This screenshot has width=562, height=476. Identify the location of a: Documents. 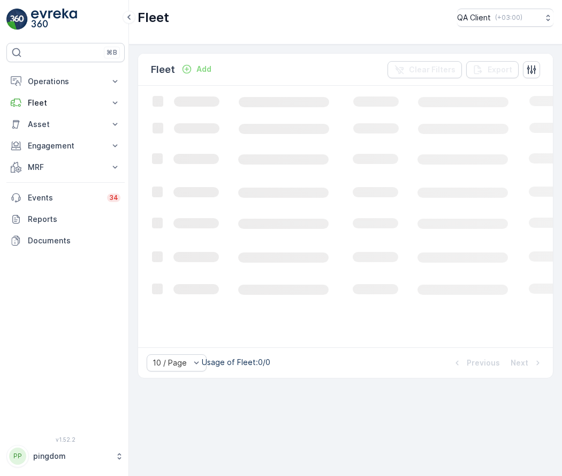
(65, 240).